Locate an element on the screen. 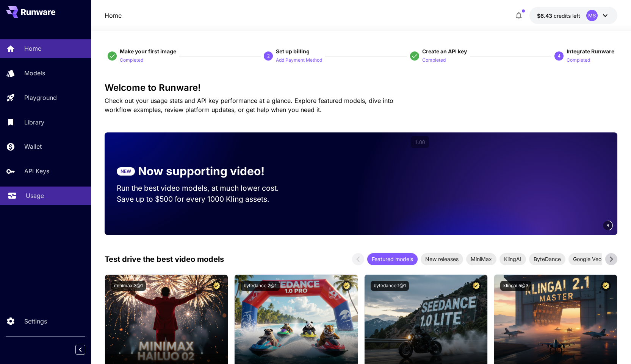 The height and width of the screenshot is (364, 631). p: Models is located at coordinates (34, 73).